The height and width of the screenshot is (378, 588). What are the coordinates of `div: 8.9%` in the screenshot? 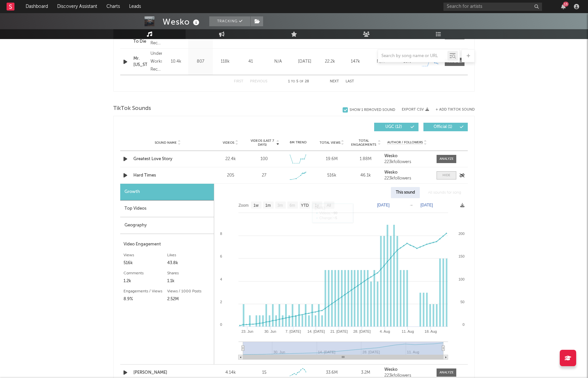 It's located at (145, 299).